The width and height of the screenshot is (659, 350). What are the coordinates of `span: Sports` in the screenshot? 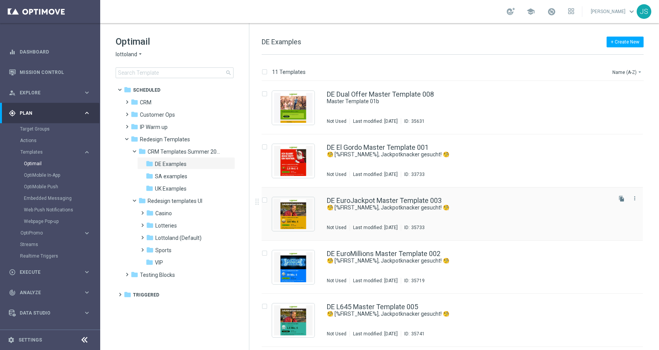 It's located at (163, 251).